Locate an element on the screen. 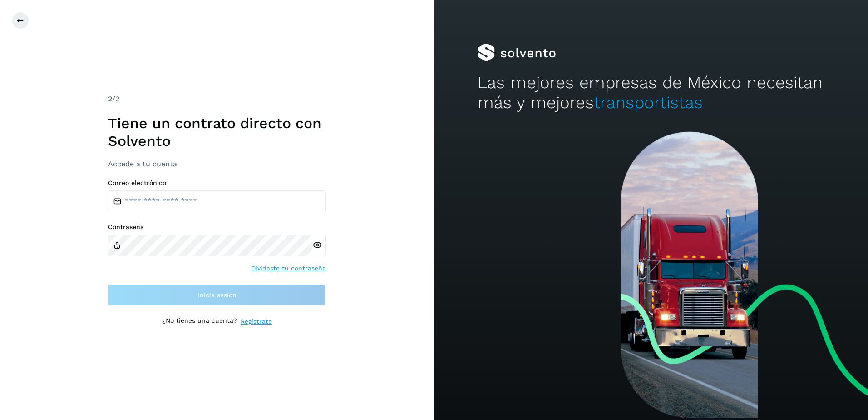 The width and height of the screenshot is (868, 420). span: 2 is located at coordinates (110, 98).